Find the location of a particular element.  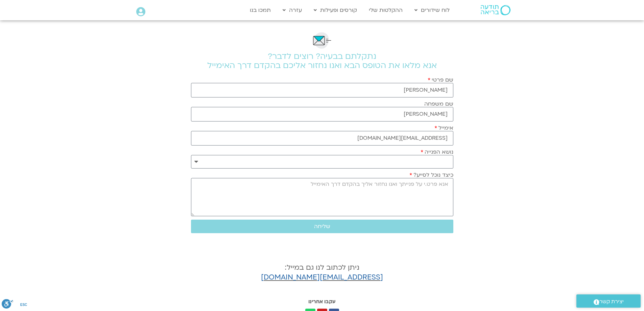

label: כיצד נוכל לסייע? is located at coordinates (431, 175).